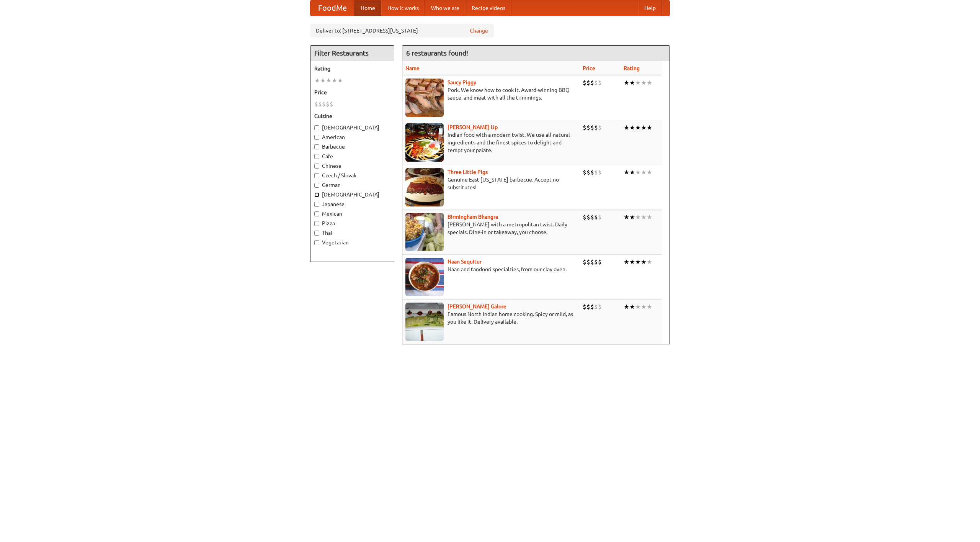 The image size is (980, 542). What do you see at coordinates (317, 176) in the screenshot?
I see `input: Czech / Slovak` at bounding box center [317, 176].